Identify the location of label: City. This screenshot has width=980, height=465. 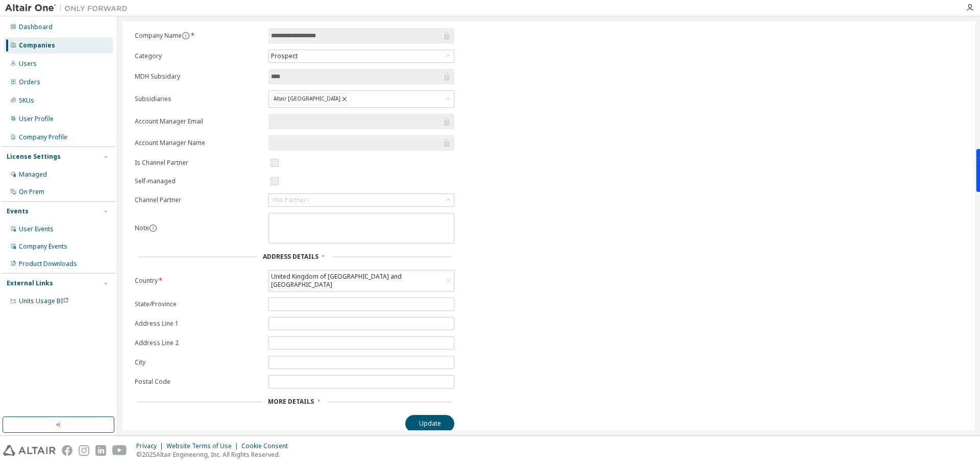
(198, 363).